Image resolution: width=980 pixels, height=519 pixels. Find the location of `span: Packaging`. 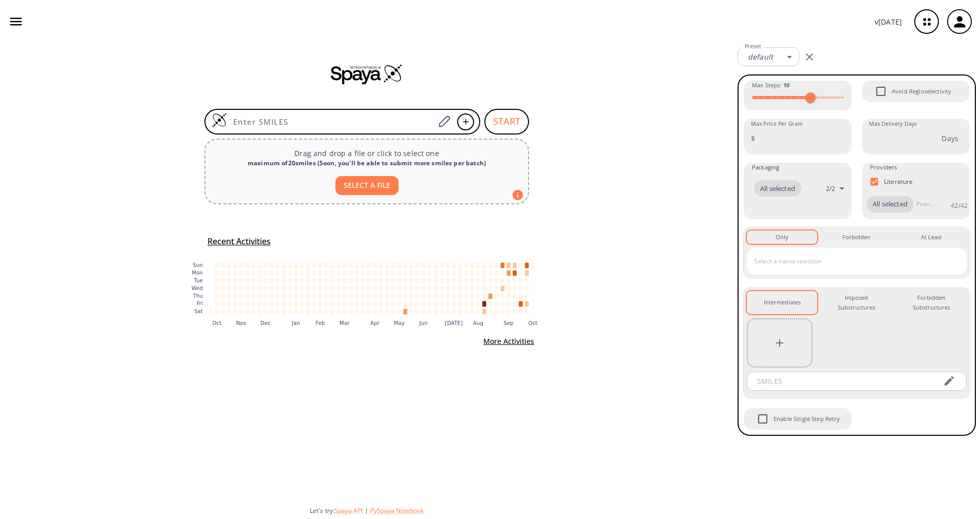

span: Packaging is located at coordinates (765, 167).